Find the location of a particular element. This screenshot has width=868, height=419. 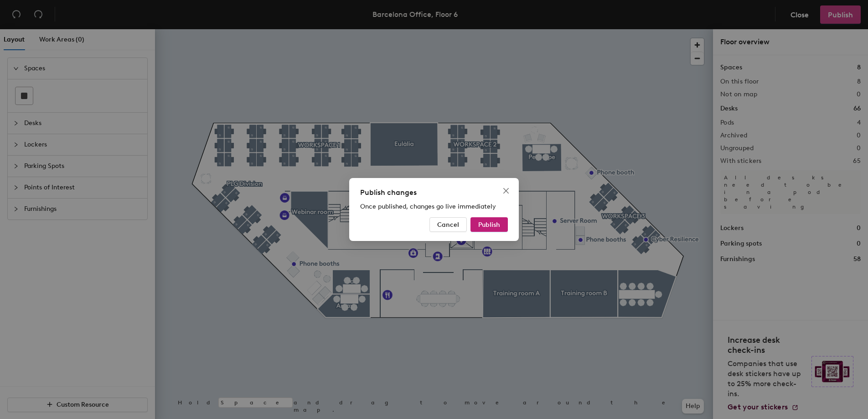

div: Publish changes is located at coordinates (434, 193).